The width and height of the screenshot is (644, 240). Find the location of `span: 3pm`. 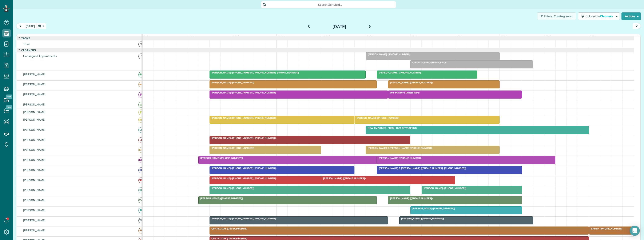

span: 3pm is located at coordinates (503, 37).